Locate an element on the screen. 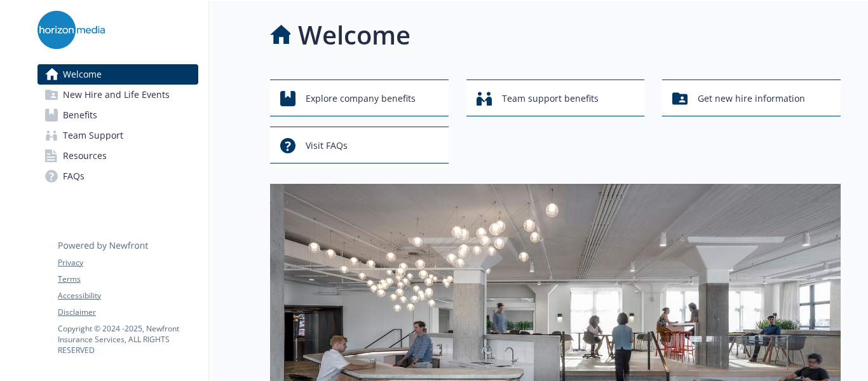  a: New Hire and Life Events is located at coordinates (118, 95).